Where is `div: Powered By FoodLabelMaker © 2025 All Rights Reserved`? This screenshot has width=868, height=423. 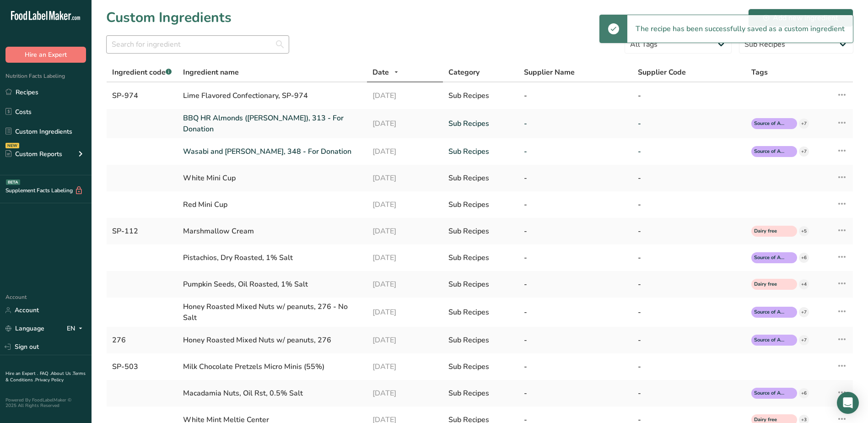
div: Powered By FoodLabelMaker © 2025 All Rights Reserved is located at coordinates (46, 403).